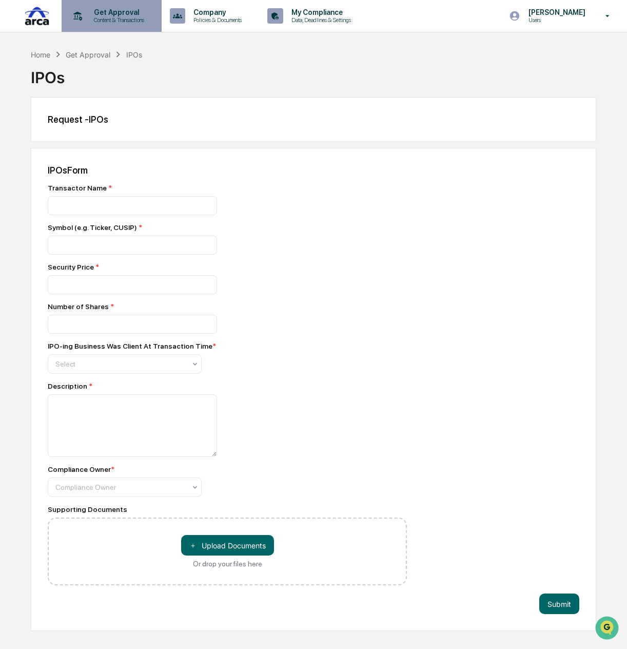 The image size is (627, 649). I want to click on div: Supporting Documents, so click(227, 509).